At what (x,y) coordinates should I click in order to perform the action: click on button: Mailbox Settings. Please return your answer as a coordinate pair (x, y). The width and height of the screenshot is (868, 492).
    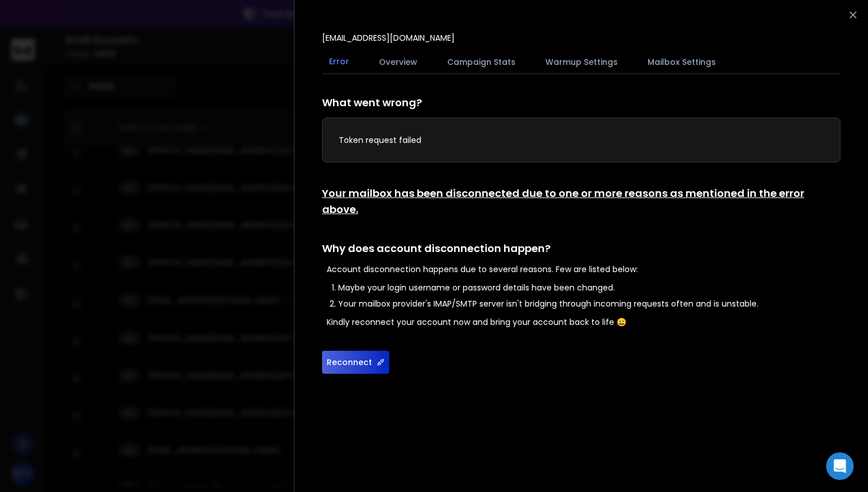
    Looking at the image, I should click on (681, 62).